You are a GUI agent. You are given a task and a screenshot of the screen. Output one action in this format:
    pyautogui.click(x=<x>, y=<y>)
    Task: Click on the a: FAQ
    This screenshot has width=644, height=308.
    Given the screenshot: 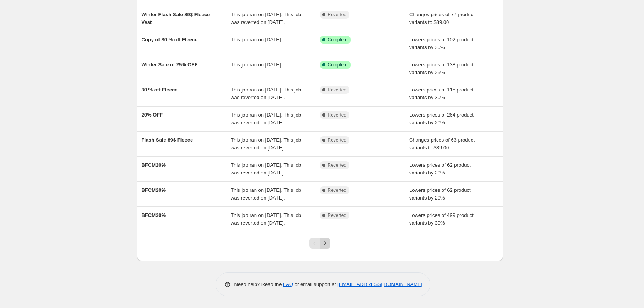 What is the action you would take?
    pyautogui.click(x=289, y=284)
    